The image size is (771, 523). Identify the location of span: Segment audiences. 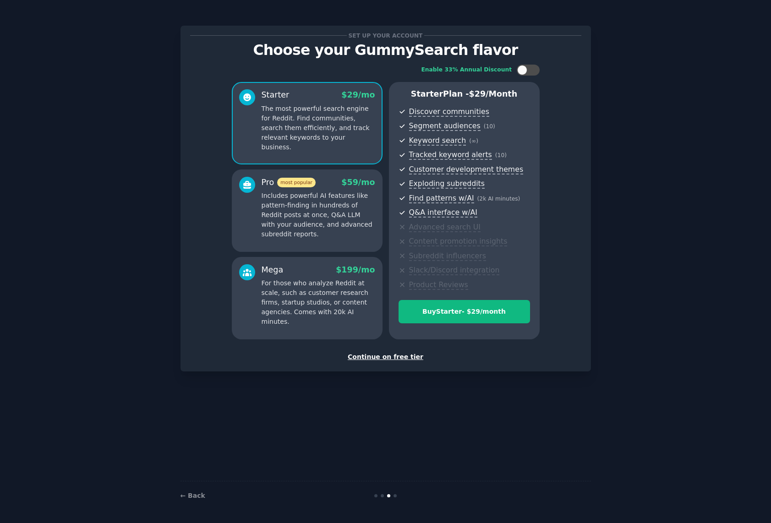
(445, 126).